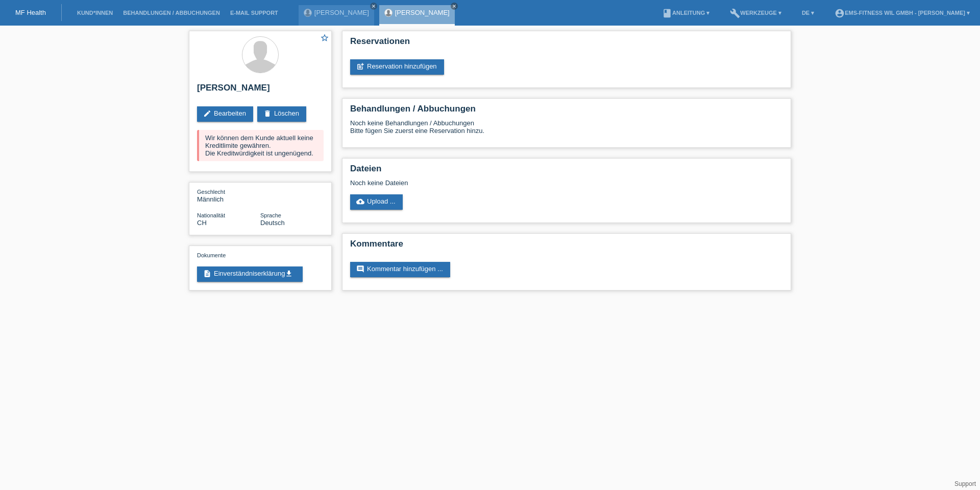 The width and height of the screenshot is (980, 490). What do you see at coordinates (756, 13) in the screenshot?
I see `a: buildWerkzeuge ▾` at bounding box center [756, 13].